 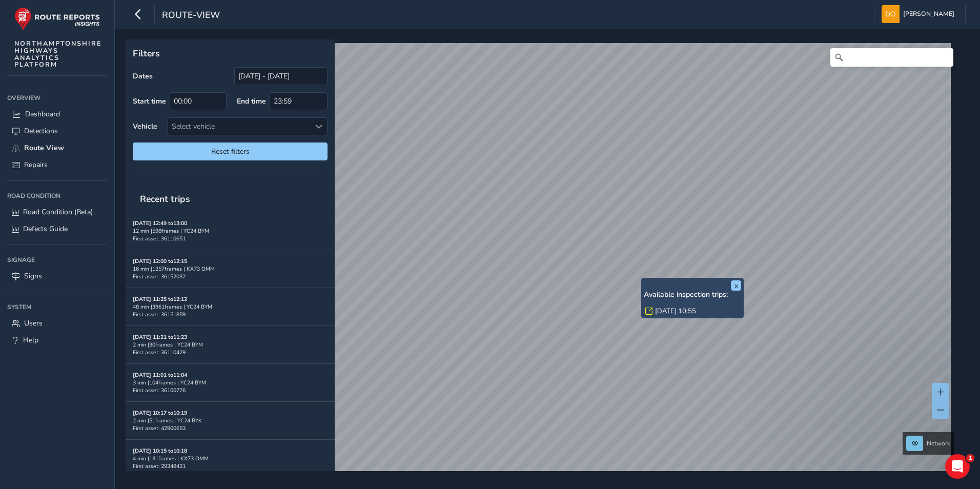 What do you see at coordinates (57, 340) in the screenshot?
I see `a: Help` at bounding box center [57, 340].